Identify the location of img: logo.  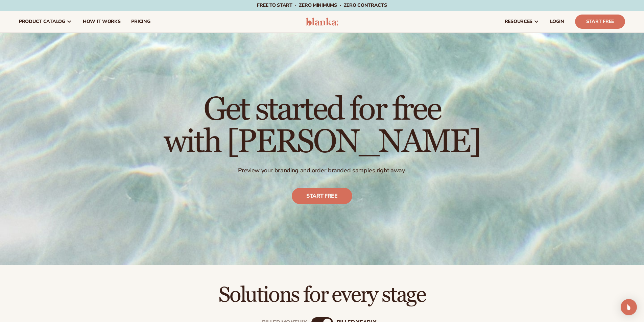
(322, 22).